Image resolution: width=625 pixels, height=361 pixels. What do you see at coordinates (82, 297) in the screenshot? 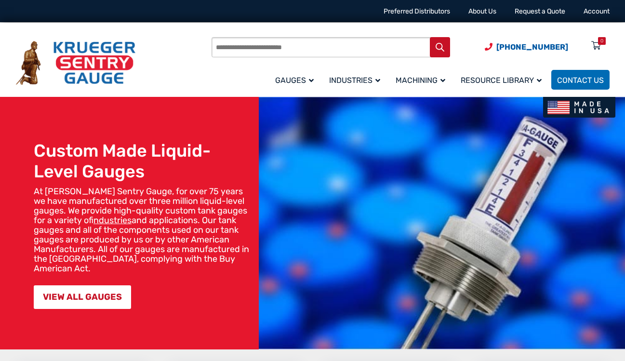
I see `a: VIEW ALL GAUGES` at bounding box center [82, 297].